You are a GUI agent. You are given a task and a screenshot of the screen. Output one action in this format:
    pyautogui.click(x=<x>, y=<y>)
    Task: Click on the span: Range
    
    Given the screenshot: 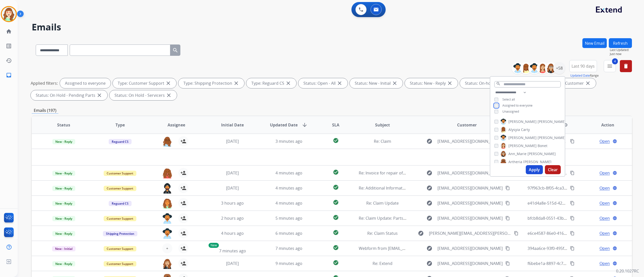 What is the action you would take?
    pyautogui.click(x=585, y=75)
    